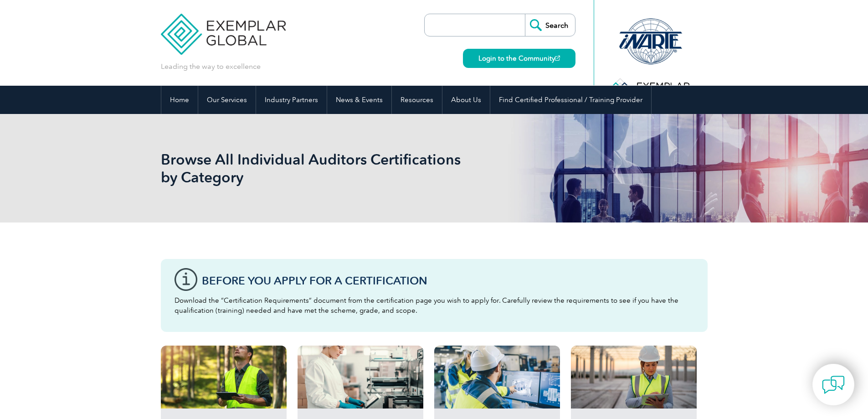 The image size is (868, 419). Describe the element at coordinates (466, 100) in the screenshot. I see `a: About Us` at that location.